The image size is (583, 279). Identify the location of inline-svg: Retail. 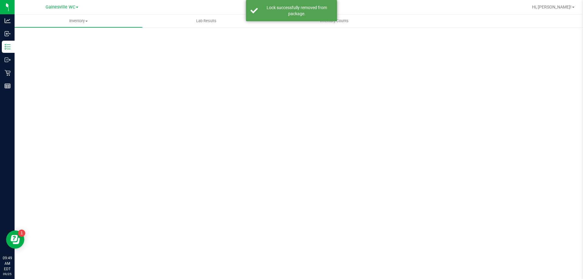
(8, 73).